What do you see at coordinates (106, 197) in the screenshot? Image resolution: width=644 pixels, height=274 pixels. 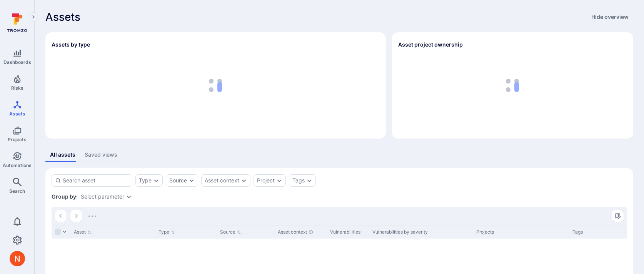 I see `div: grouping parameters` at bounding box center [106, 197].